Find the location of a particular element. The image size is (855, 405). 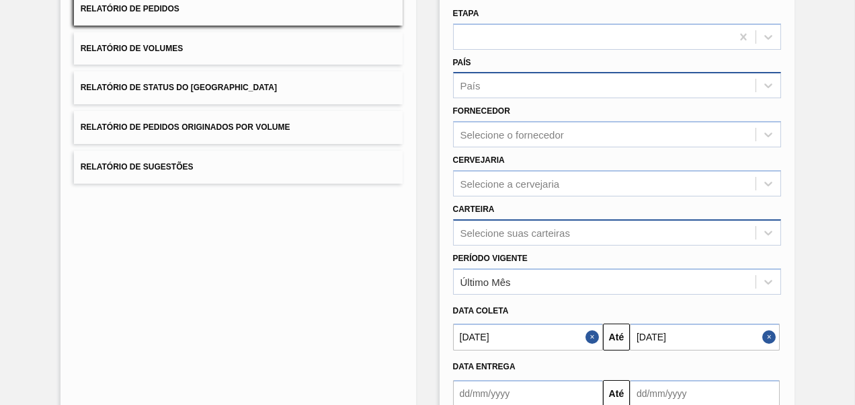

label: Período Vigente is located at coordinates (490, 258).